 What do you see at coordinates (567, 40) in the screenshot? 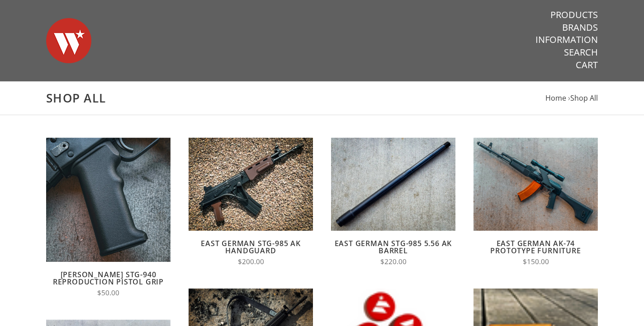
I see `a: Information` at bounding box center [567, 40].